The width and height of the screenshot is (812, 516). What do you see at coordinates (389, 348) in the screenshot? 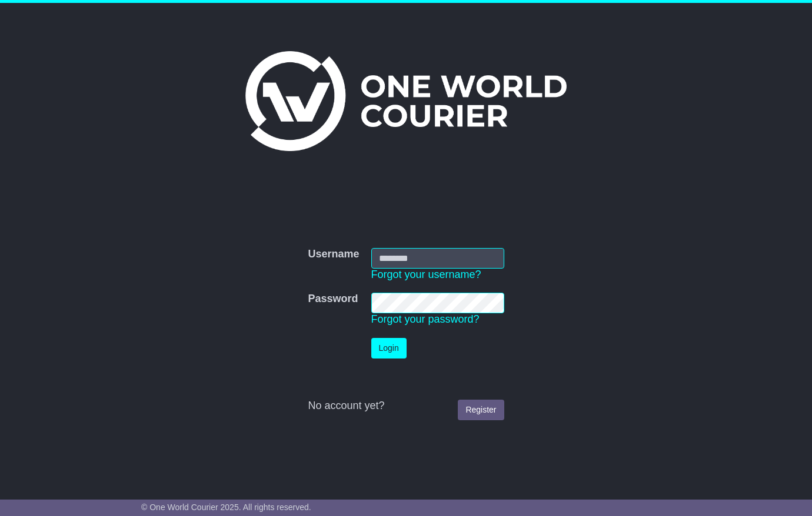
I see `button: Login` at bounding box center [389, 348].